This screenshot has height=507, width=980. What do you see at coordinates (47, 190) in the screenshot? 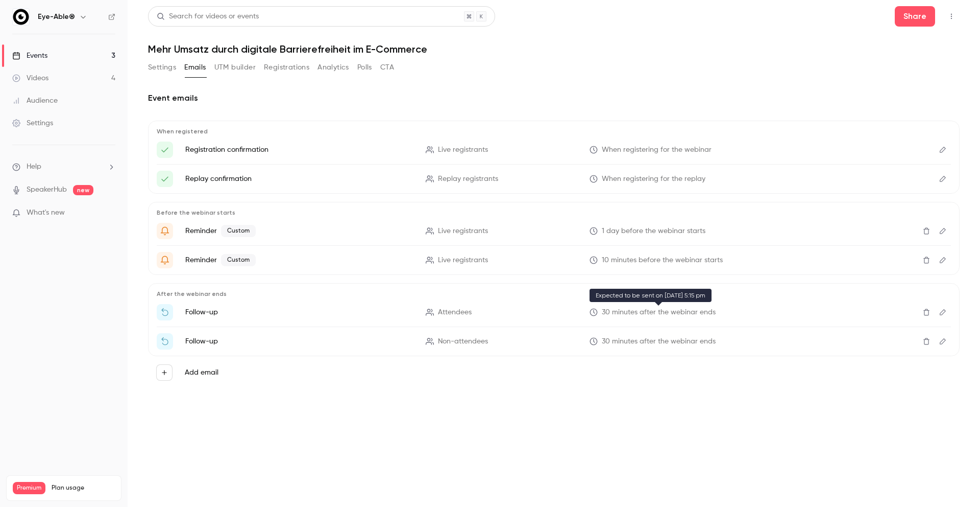
I see `a: SpeakerHub` at bounding box center [47, 190].